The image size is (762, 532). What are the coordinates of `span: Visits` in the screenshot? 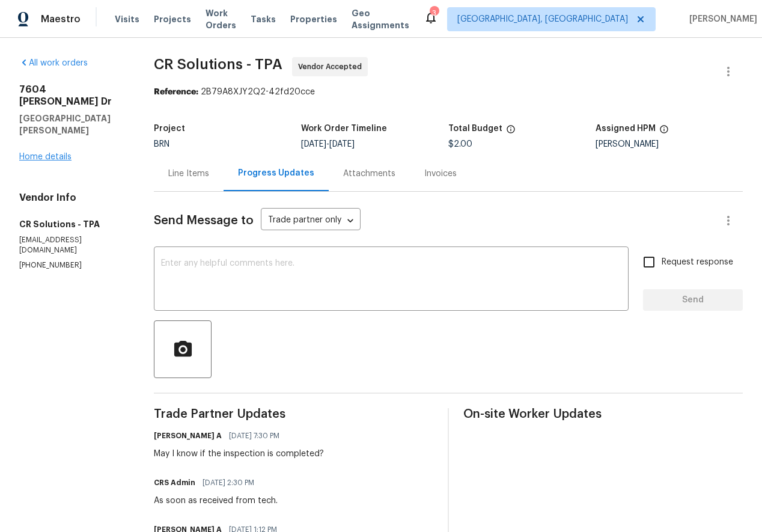 It's located at (126, 19).